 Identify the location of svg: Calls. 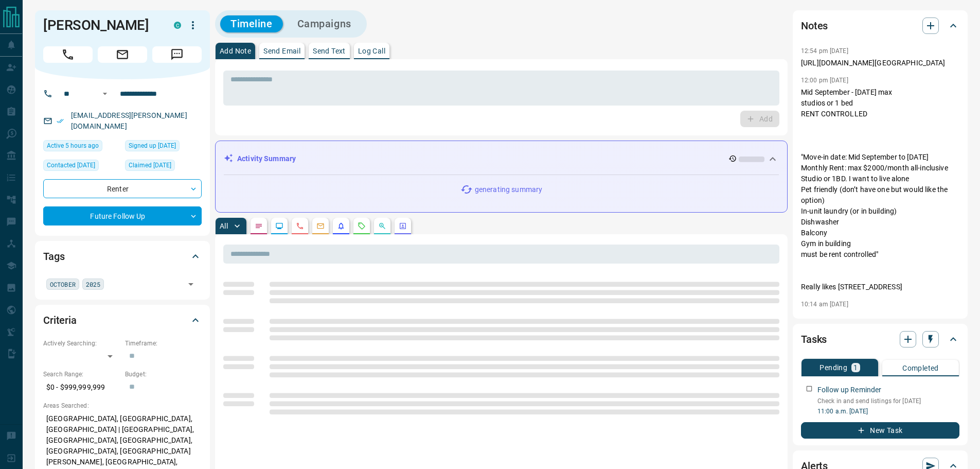
(300, 226).